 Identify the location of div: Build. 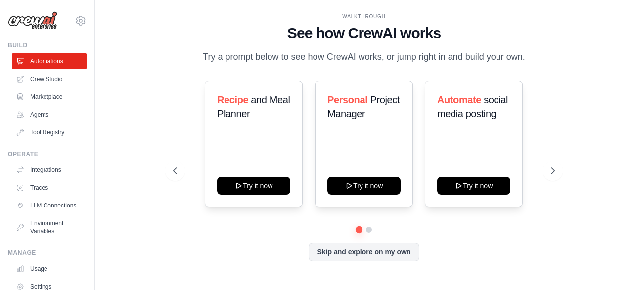
(47, 46).